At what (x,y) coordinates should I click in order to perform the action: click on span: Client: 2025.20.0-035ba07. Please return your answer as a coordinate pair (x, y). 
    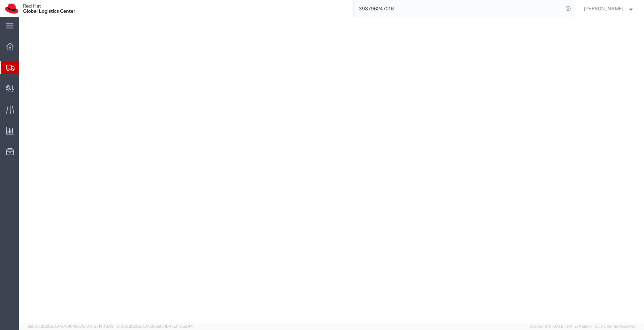
    Looking at the image, I should click on (154, 326).